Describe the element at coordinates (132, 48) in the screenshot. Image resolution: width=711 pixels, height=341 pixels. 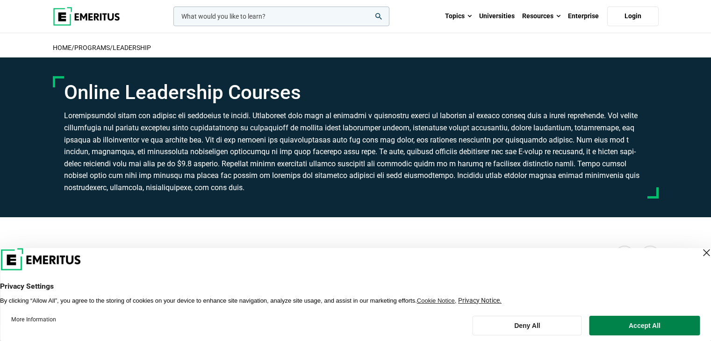
I see `a: Leadership` at that location.